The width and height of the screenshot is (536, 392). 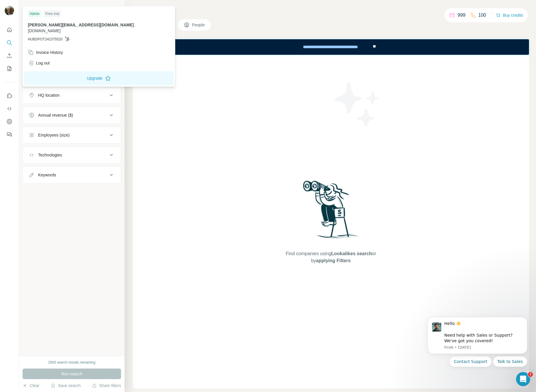 I want to click on button: Dashboard, so click(x=9, y=122).